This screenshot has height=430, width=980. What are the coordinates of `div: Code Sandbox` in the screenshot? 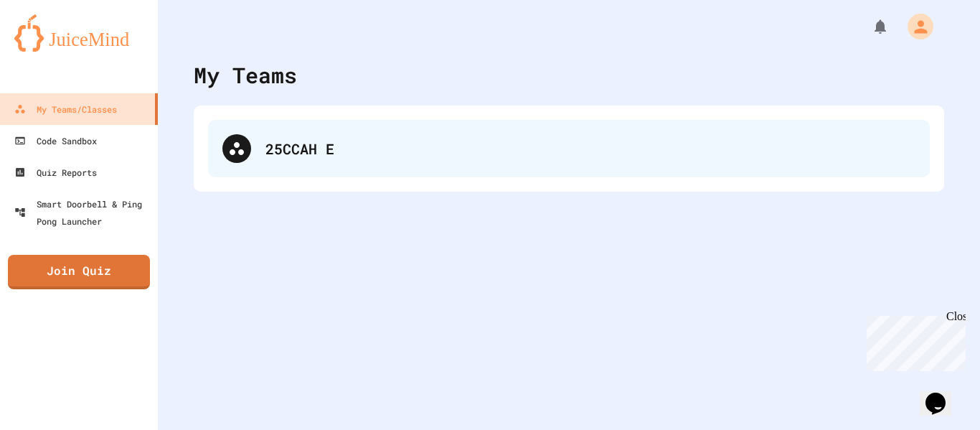 It's located at (55, 141).